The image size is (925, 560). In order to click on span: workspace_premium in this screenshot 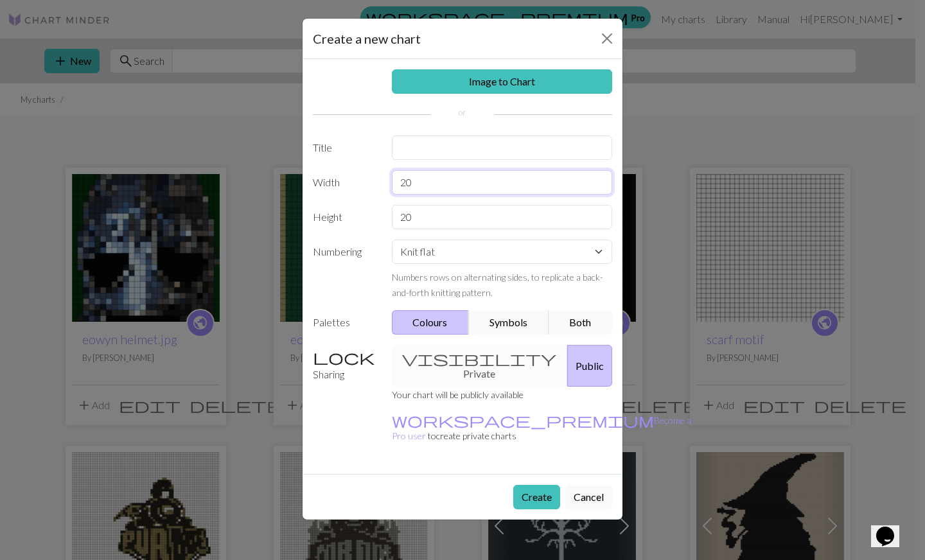, I will do `click(523, 420)`.